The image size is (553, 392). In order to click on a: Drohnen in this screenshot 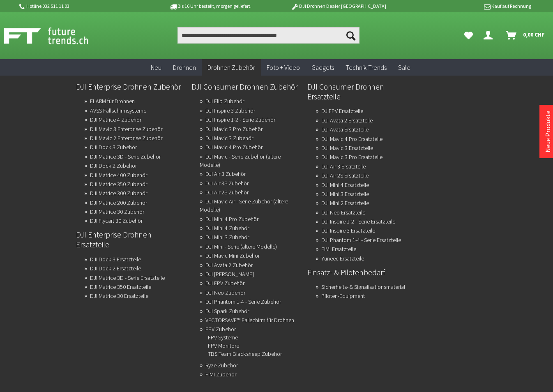, I will do `click(185, 67)`.